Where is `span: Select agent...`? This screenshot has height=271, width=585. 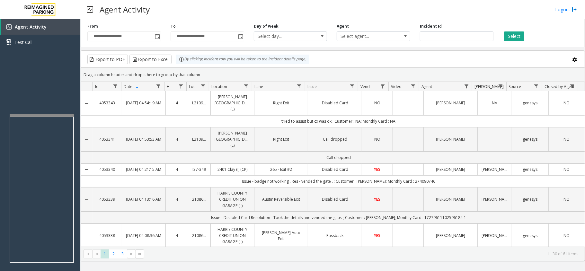 span: Select agent... is located at coordinates (366, 36).